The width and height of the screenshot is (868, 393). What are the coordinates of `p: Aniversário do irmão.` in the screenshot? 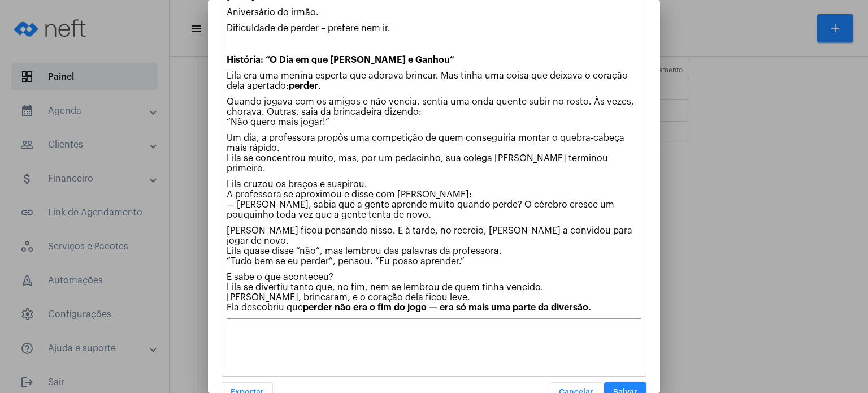 It's located at (434, 13).